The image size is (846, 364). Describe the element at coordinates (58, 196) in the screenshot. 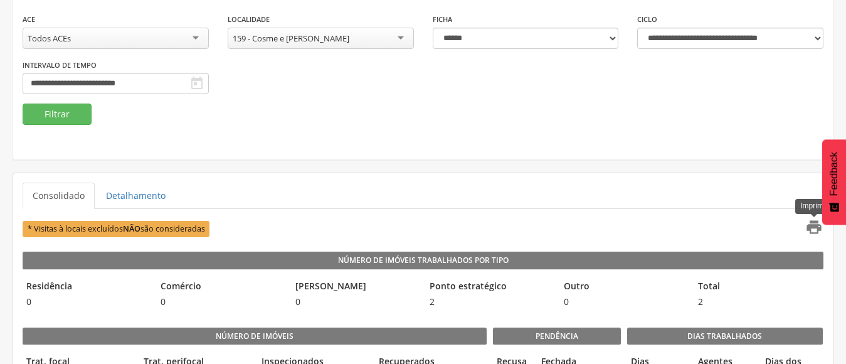

I see `a: Consolidado` at that location.